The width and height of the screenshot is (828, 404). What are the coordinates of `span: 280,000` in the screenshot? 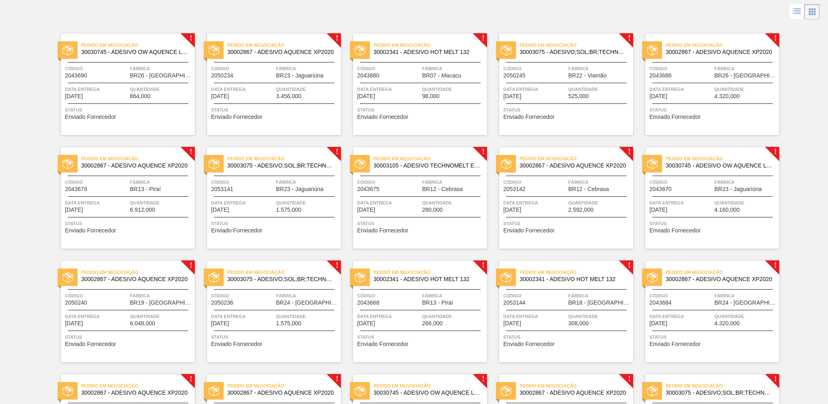 It's located at (432, 210).